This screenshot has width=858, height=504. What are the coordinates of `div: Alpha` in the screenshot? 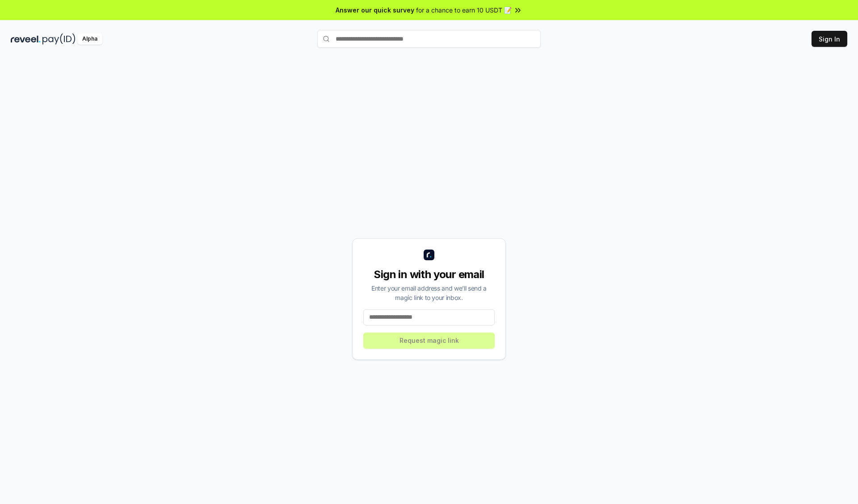 It's located at (90, 39).